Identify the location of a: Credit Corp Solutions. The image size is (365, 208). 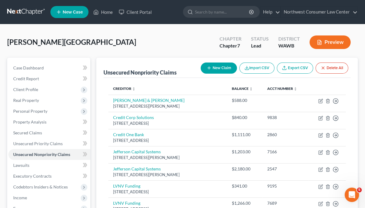
(134, 117).